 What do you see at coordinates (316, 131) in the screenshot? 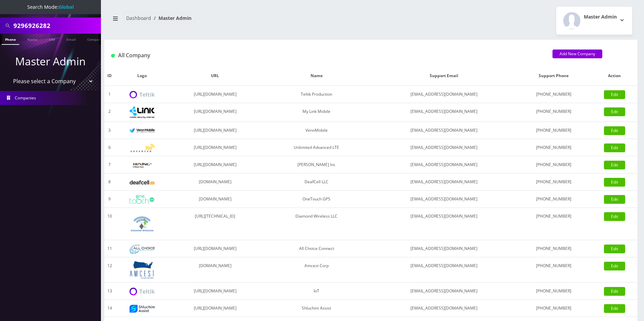
I see `td: VennMobile` at bounding box center [316, 131].